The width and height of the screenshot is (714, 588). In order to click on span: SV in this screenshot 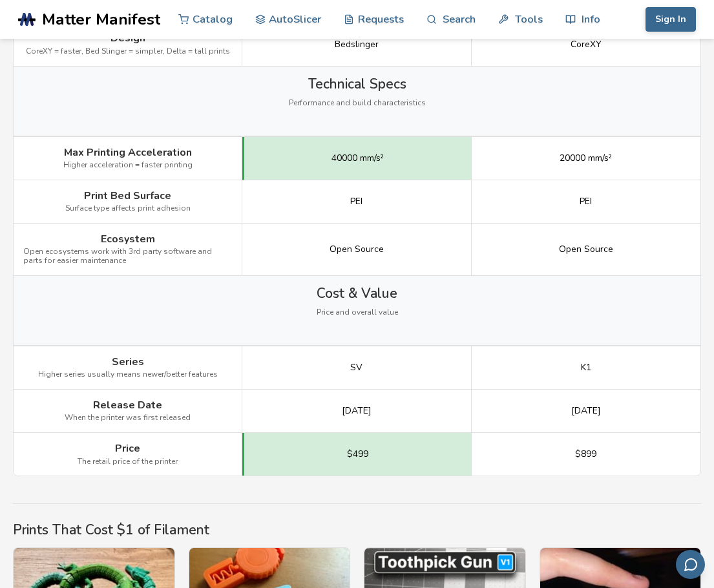, I will do `click(356, 368)`.